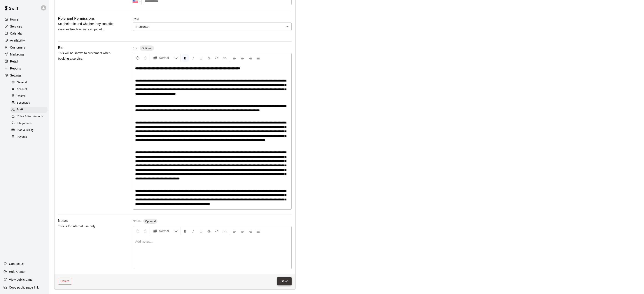  I want to click on div: Customers, so click(25, 48).